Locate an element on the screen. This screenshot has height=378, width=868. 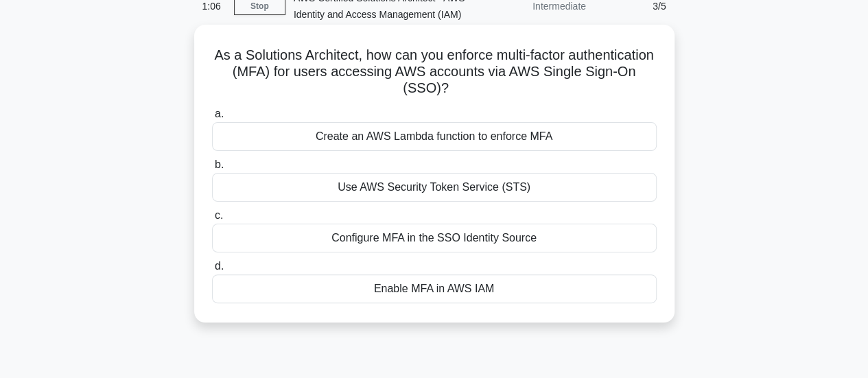
span: a. is located at coordinates (219, 113).